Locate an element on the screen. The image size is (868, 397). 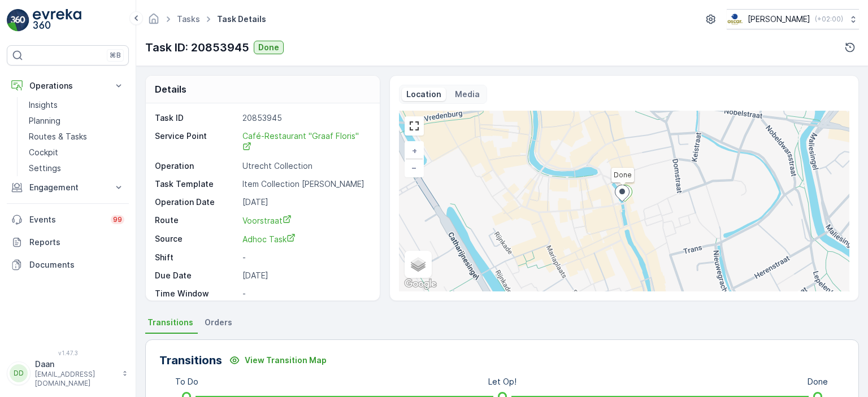
p: Transitions is located at coordinates (191, 361).